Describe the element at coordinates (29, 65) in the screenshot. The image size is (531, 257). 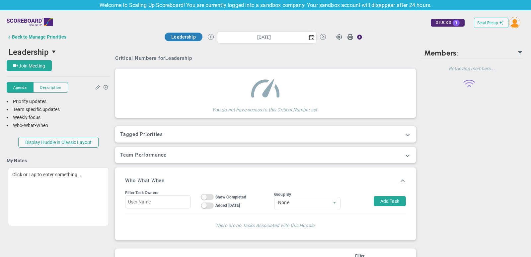
I see `button: Join Meeting` at that location.